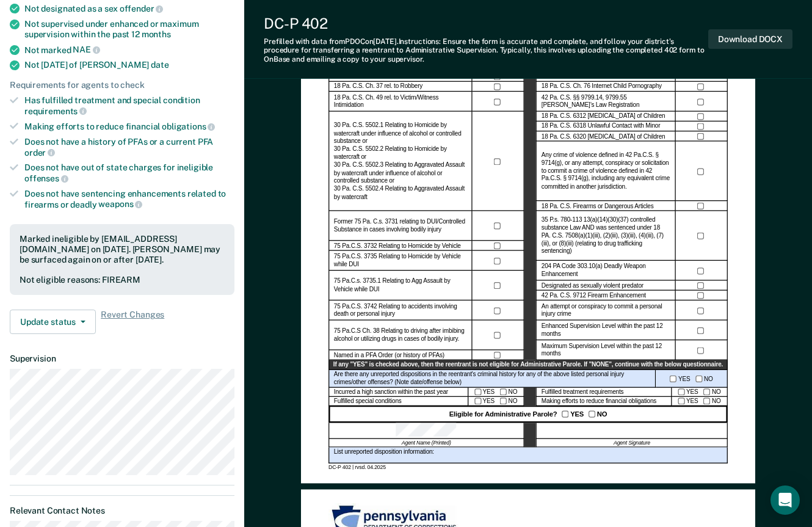 The image size is (812, 527). What do you see at coordinates (528, 414) in the screenshot?
I see `div: Eligible for Administrative Parole? YES NO` at bounding box center [528, 414].